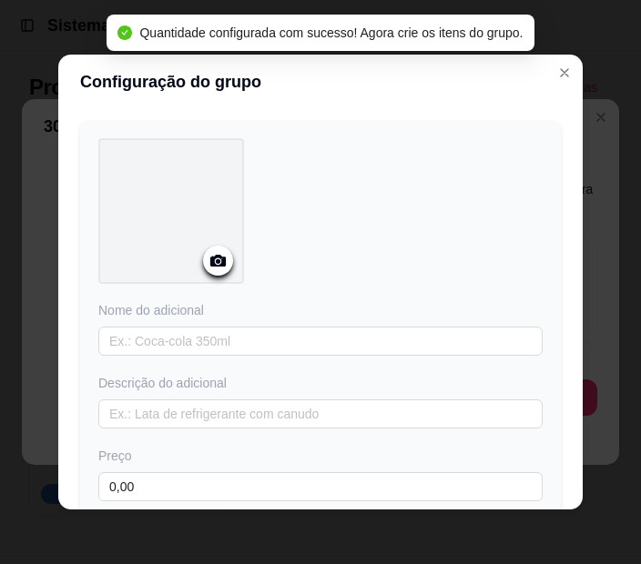 This screenshot has width=641, height=564. I want to click on span: check-circle, so click(125, 33).